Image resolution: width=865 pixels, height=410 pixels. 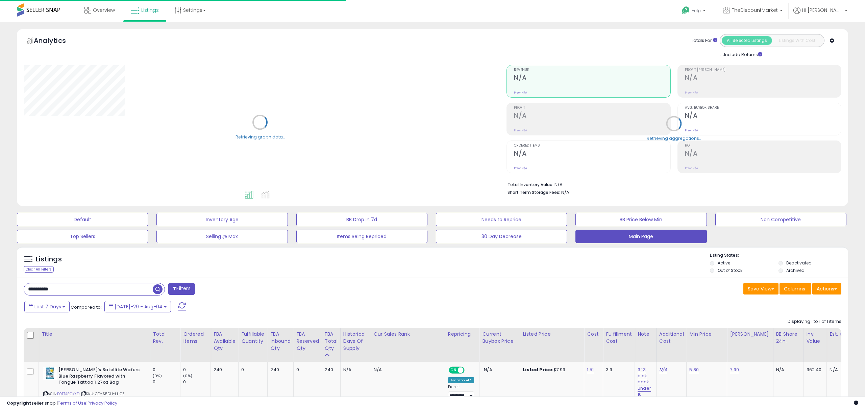 What do you see at coordinates (362, 236) in the screenshot?
I see `button: Items Being Repriced` at bounding box center [362, 236].